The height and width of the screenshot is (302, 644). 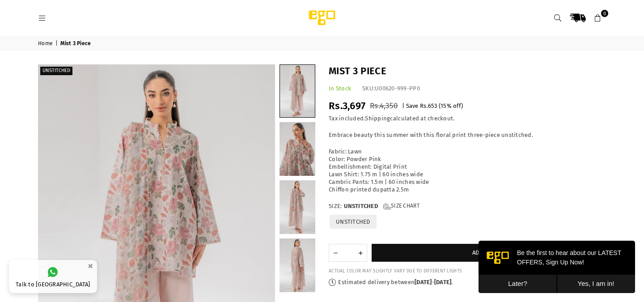 I want to click on span: Add to cart, so click(x=489, y=252).